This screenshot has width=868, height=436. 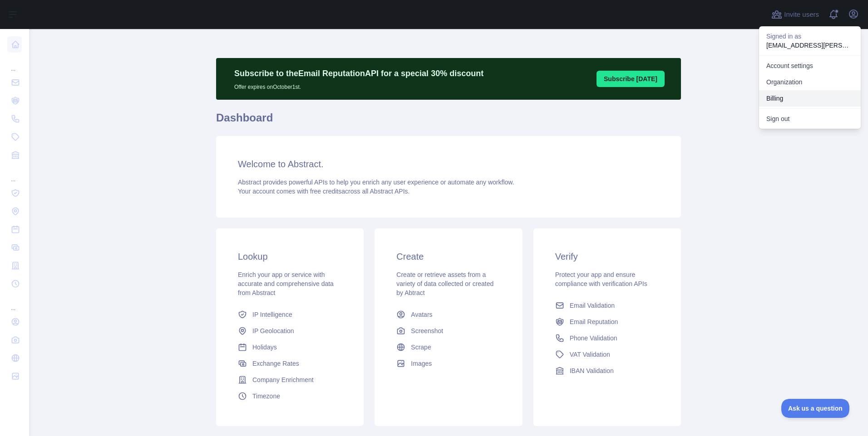 What do you see at coordinates (809, 119) in the screenshot?
I see `button: Sign out` at bounding box center [809, 119].